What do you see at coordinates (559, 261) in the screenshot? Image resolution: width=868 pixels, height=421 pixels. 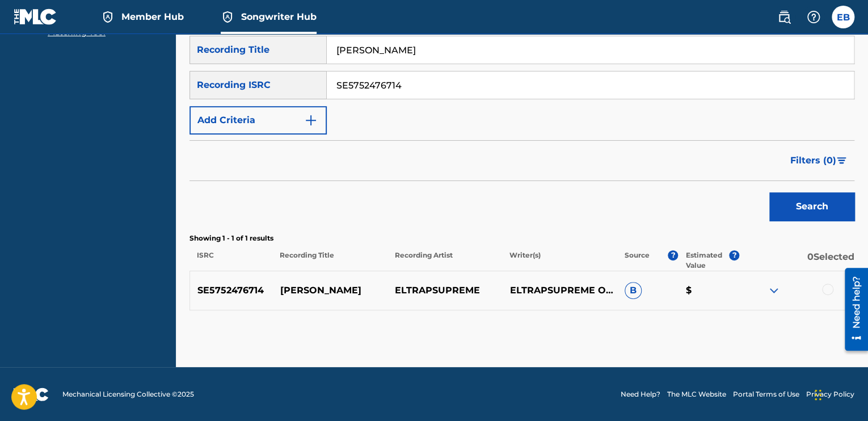 I see `p: Writer(s)` at bounding box center [559, 261].